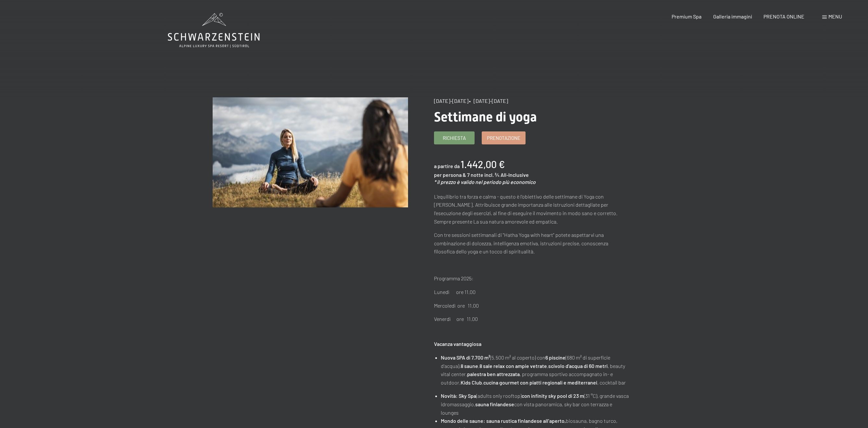  I want to click on p: Lunedì ore 11.00, so click(532, 292).